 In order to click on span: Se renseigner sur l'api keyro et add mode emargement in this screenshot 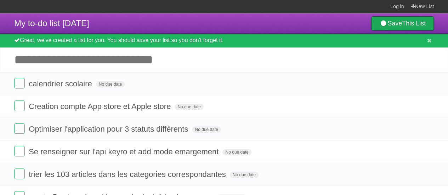, I will do `click(124, 152)`.